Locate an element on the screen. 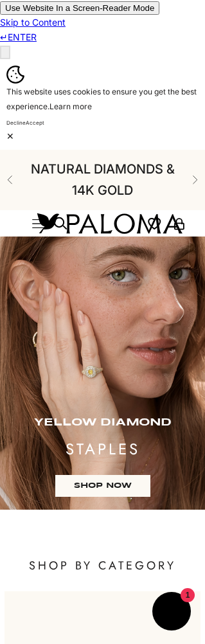  p: SHOP BY CATEGORY is located at coordinates (102, 566).